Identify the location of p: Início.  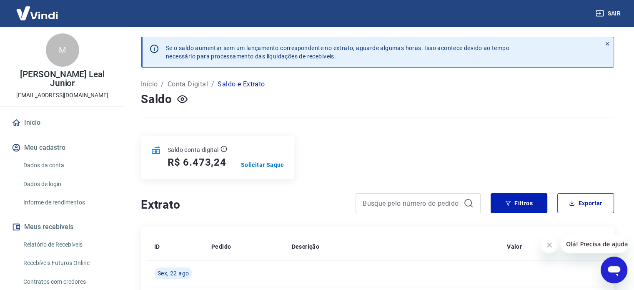
(149, 84).